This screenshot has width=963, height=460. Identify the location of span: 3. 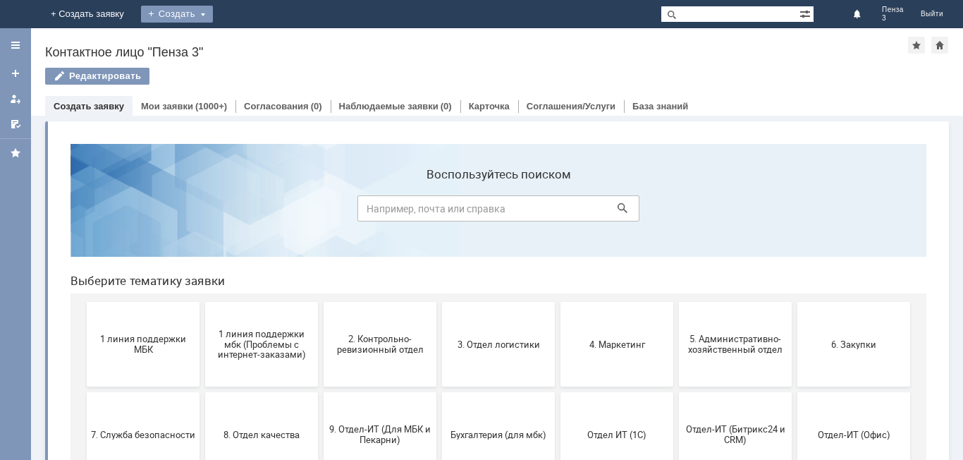
(893, 18).